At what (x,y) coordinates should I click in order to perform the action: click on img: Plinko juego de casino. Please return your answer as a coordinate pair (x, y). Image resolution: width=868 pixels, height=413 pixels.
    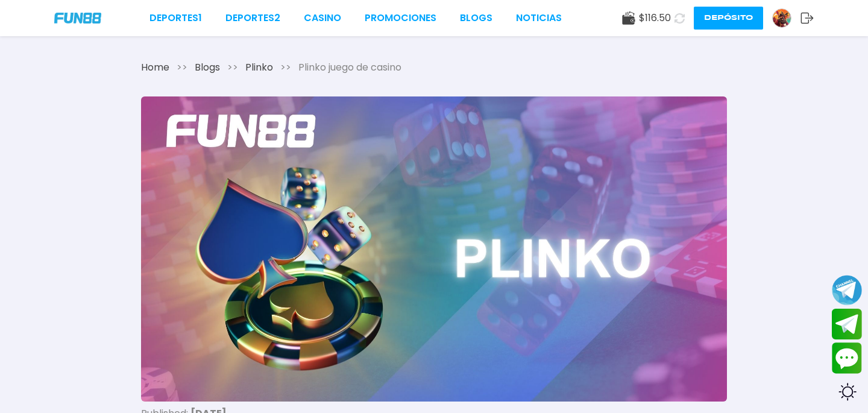
    Looking at the image, I should click on (434, 249).